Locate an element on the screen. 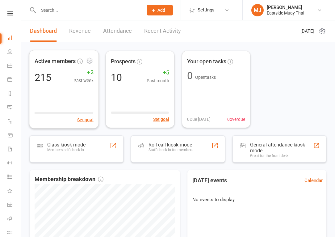  span: Past week is located at coordinates (83, 80).